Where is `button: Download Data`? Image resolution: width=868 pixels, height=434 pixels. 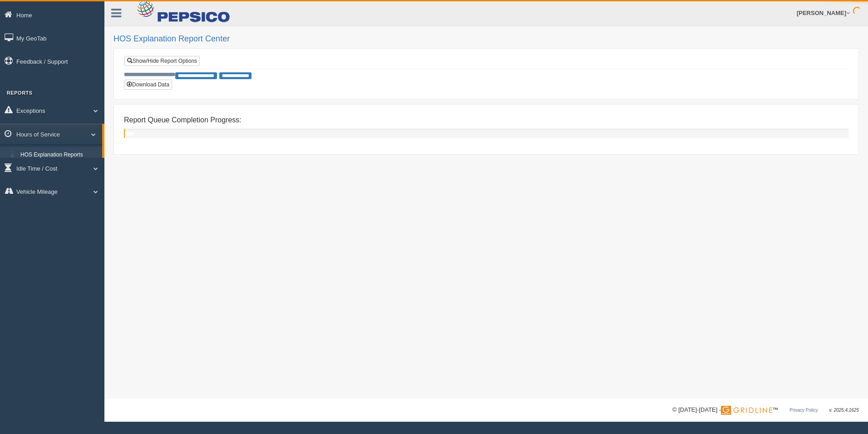 button: Download Data is located at coordinates (148, 85).